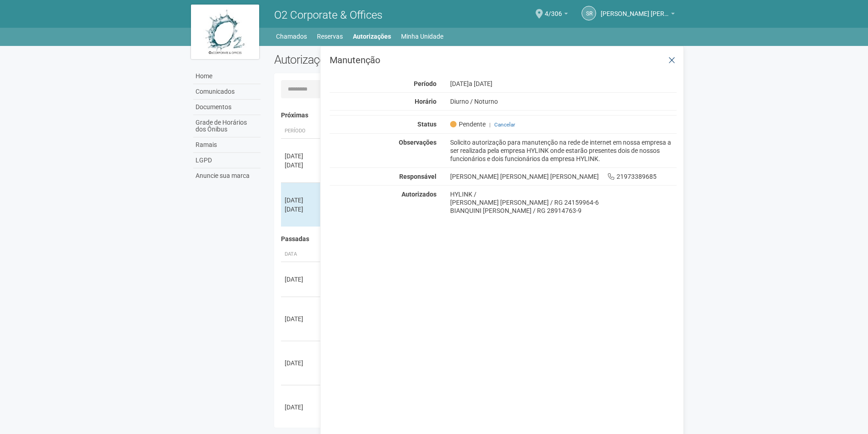  I want to click on a: Documentos, so click(227, 107).